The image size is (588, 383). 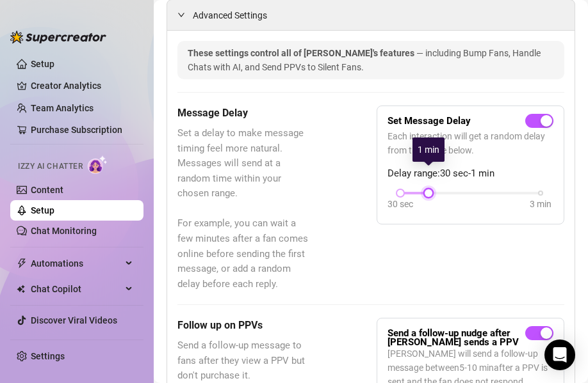 What do you see at coordinates (62, 108) in the screenshot?
I see `a: Team Analytics` at bounding box center [62, 108].